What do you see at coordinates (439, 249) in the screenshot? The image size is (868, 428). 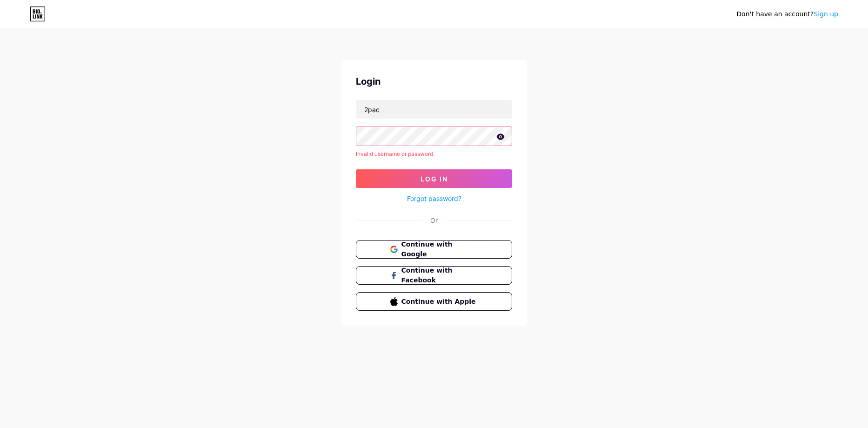 I see `span: Continue with Google` at bounding box center [439, 249].